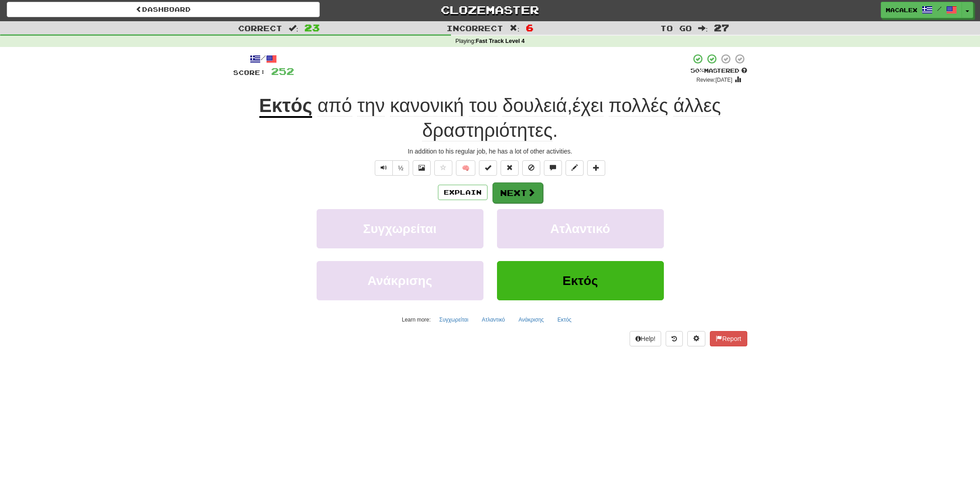  Describe the element at coordinates (530, 28) in the screenshot. I see `span: 6` at that location.